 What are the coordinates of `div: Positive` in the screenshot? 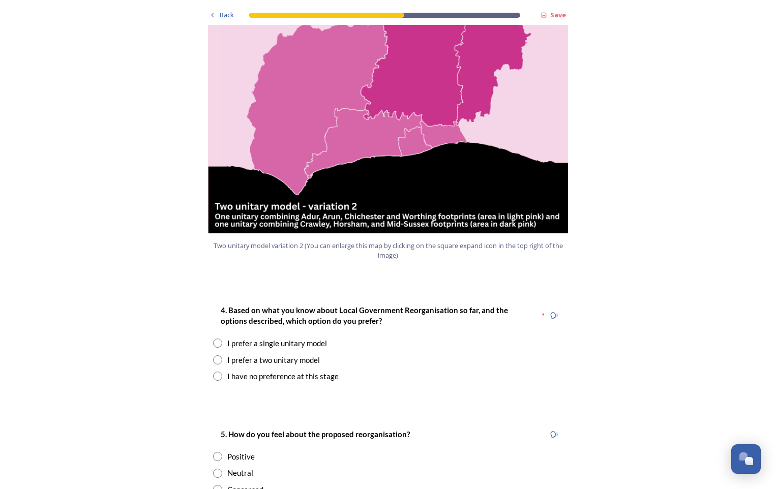 It's located at (241, 457).